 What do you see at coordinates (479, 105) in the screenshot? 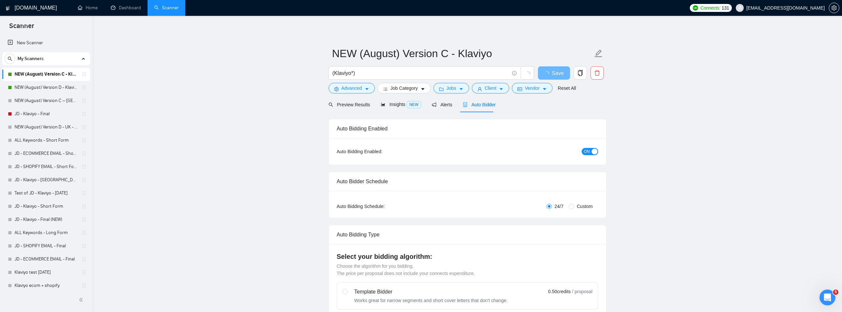
I see `span: Auto Bidder` at bounding box center [479, 105].